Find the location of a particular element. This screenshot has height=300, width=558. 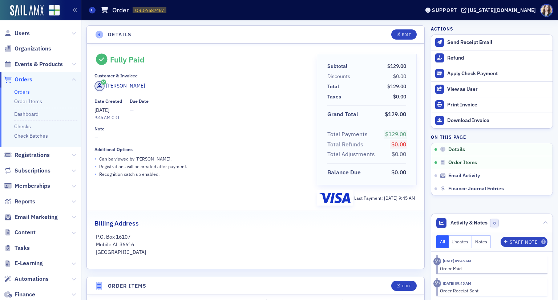

a: Content is located at coordinates (20, 233).